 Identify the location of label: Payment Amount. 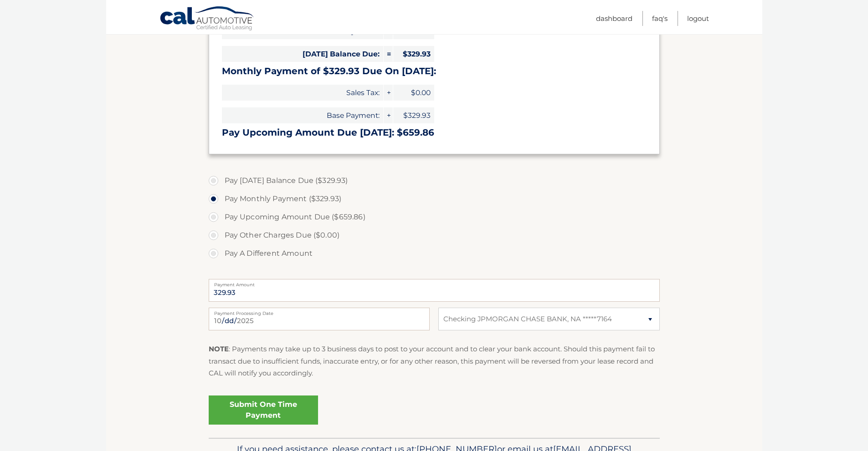
(434, 283).